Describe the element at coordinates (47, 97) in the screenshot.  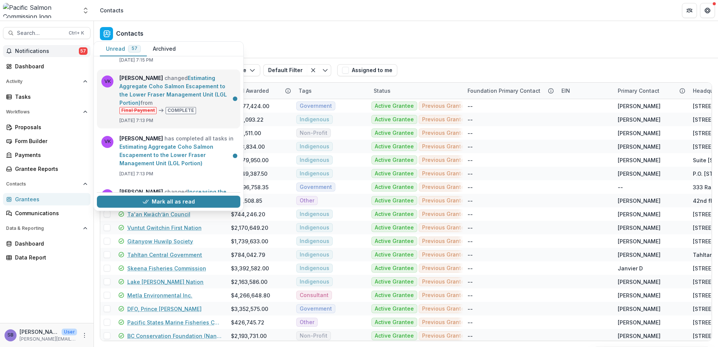
I see `a: Tasks` at that location.